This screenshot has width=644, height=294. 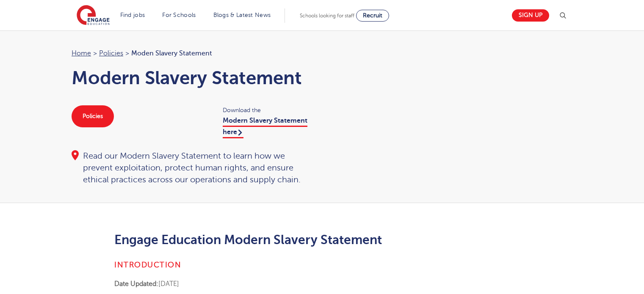 I want to click on a: Modern Slavery Statement here, so click(x=265, y=127).